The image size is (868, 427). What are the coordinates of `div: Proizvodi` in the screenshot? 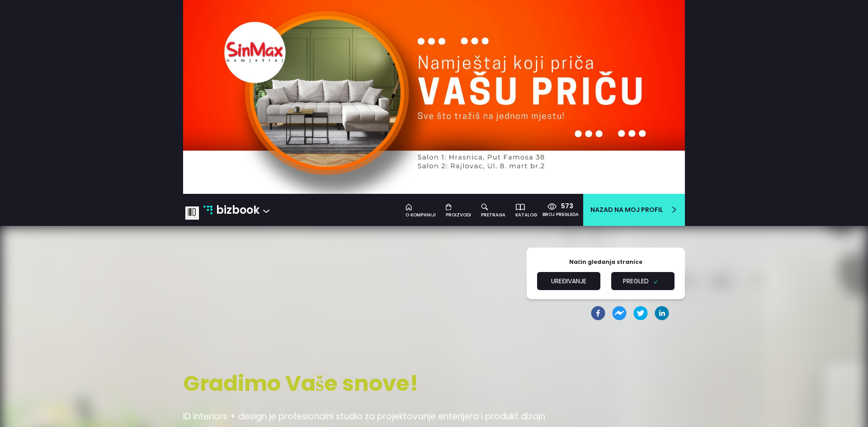 It's located at (458, 215).